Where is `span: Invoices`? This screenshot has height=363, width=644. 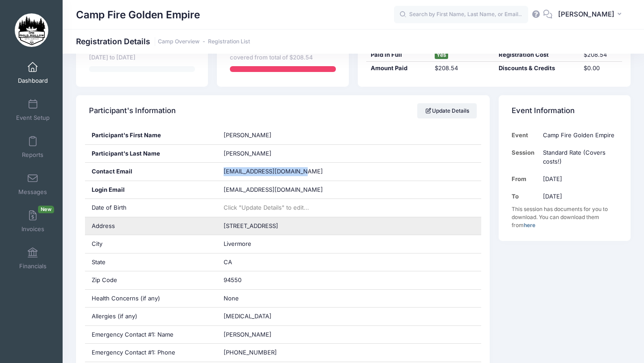 span: Invoices is located at coordinates (33, 229).